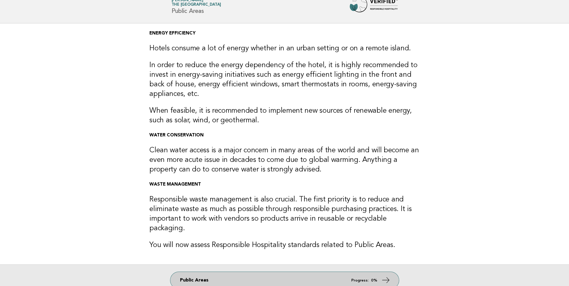 The width and height of the screenshot is (569, 286). What do you see at coordinates (374, 281) in the screenshot?
I see `strong: 0%` at bounding box center [374, 281].